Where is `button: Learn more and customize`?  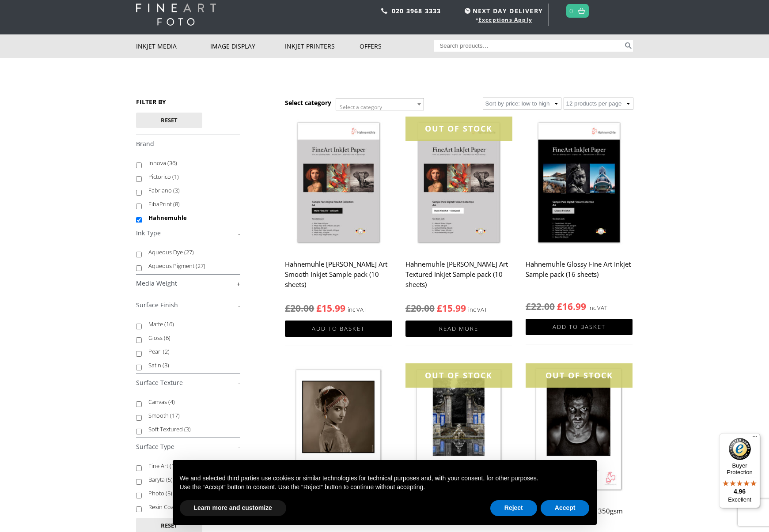
button: Learn more and customize is located at coordinates (233, 508).